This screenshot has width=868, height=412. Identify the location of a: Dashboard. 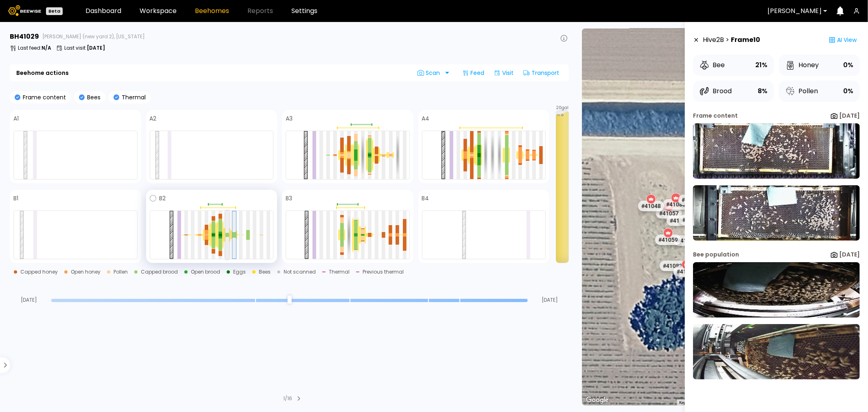
(103, 11).